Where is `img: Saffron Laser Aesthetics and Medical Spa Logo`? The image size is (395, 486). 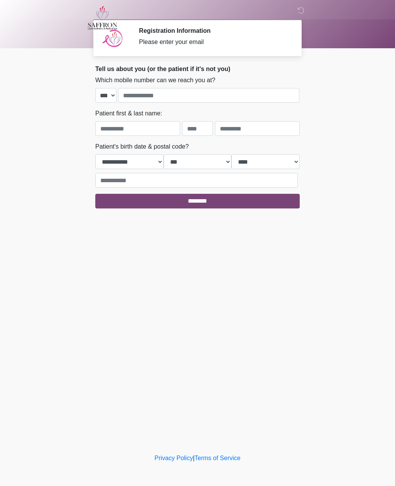
img: Saffron Laser Aesthetics and Medical Spa Logo is located at coordinates (103, 18).